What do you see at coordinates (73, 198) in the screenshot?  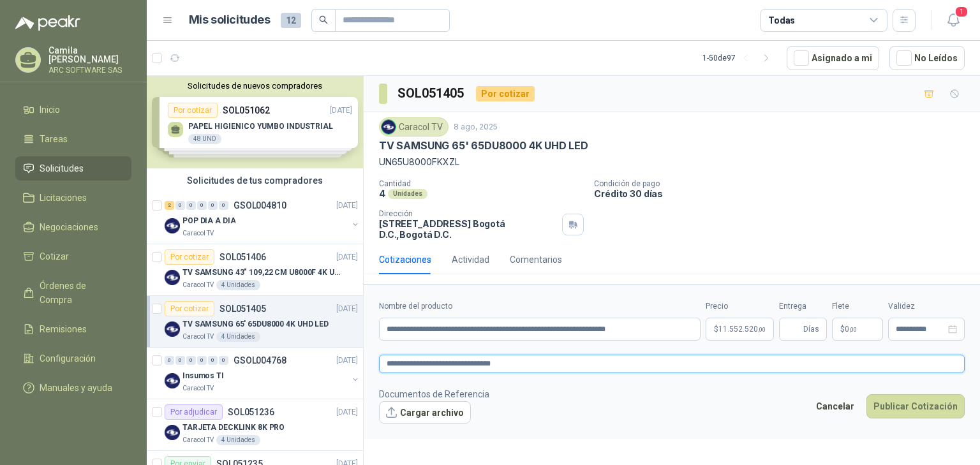 I see `a: Licitaciones` at bounding box center [73, 198].